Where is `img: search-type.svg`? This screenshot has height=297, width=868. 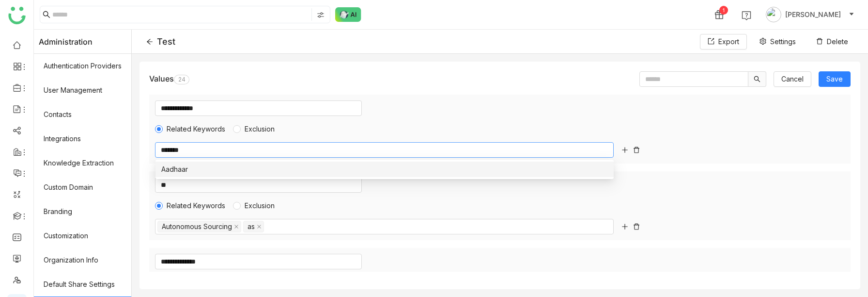
img: search-type.svg is located at coordinates (321, 15).